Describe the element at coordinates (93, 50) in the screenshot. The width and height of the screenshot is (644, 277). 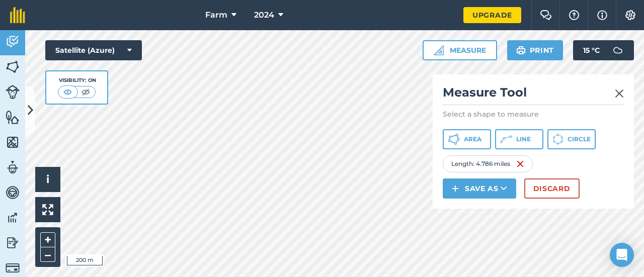
I see `button: Satellite (Azure)` at that location.